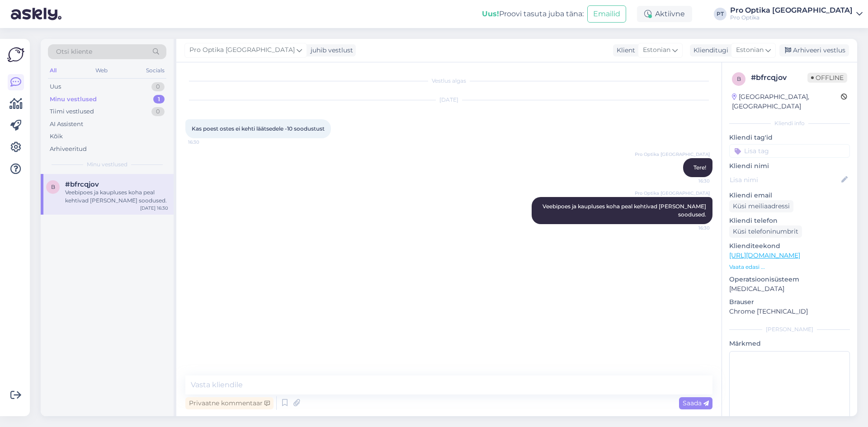  Describe the element at coordinates (606, 14) in the screenshot. I see `button: Emailid` at that location.